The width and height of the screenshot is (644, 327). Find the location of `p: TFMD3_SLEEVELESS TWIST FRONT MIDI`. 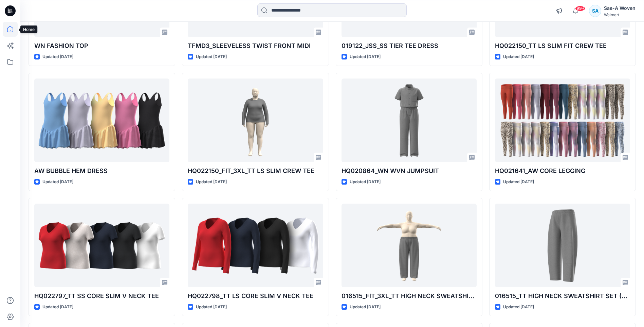

p: TFMD3_SLEEVELESS TWIST FRONT MIDI is located at coordinates (255, 46).